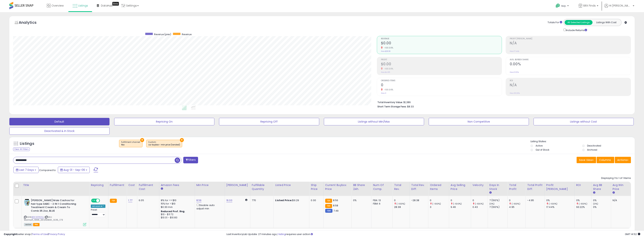 Image resolution: width=644 pixels, height=238 pixels. Describe the element at coordinates (439, 187) in the screenshot. I see `div: Ordered Items` at that location.